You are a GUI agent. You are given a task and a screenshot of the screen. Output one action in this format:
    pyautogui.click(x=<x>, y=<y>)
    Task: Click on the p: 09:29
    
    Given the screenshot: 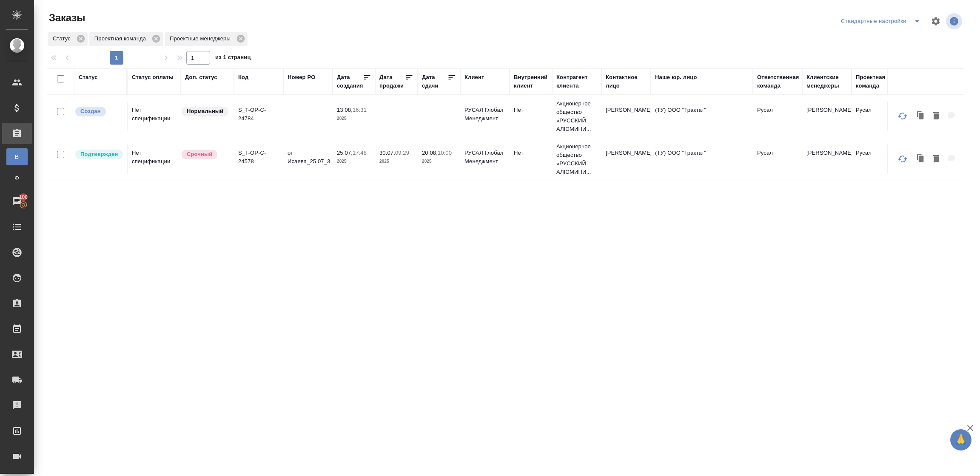 What is the action you would take?
    pyautogui.click(x=402, y=153)
    